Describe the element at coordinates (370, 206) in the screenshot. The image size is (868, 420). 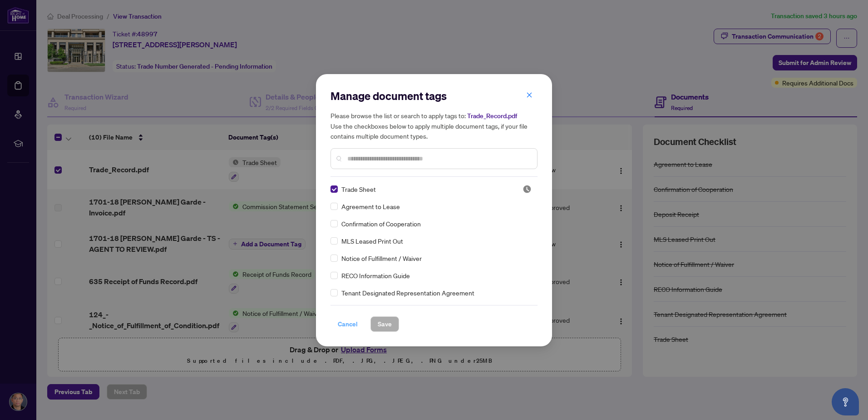
I see `span: Agreement to Lease` at that location.